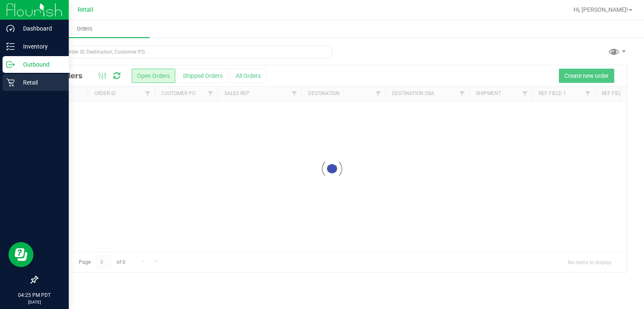 This screenshot has width=644, height=309. Describe the element at coordinates (85, 29) in the screenshot. I see `span: Orders` at that location.